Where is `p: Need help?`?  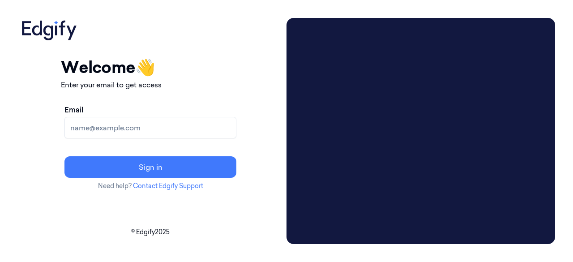
p: Need help? is located at coordinates (150, 186).